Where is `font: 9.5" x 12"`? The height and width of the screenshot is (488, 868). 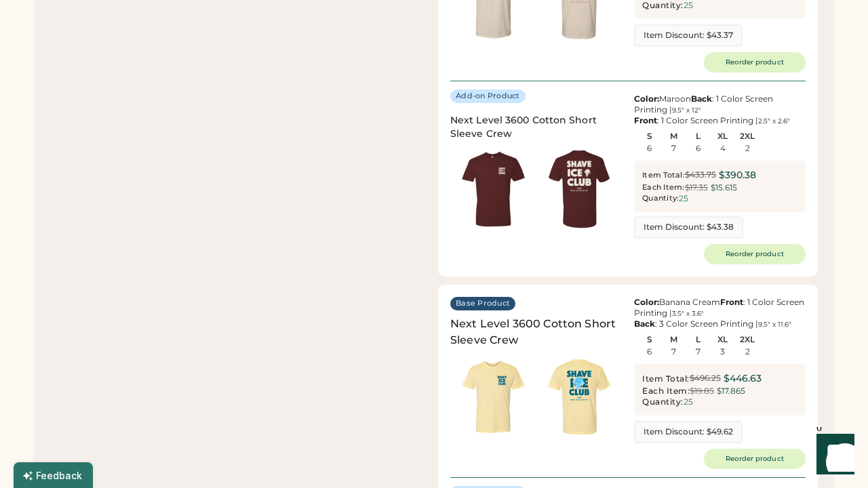
font: 9.5" x 12" is located at coordinates (686, 110).